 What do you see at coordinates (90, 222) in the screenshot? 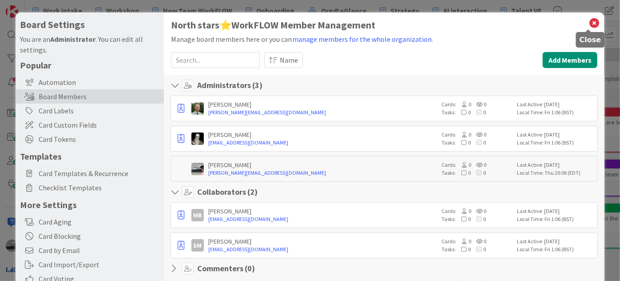
I see `div: Card Aging` at bounding box center [90, 222].